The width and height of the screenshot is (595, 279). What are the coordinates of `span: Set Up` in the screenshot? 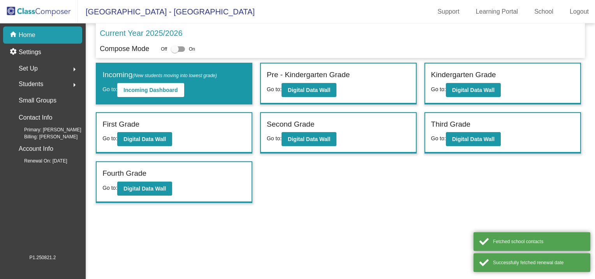 It's located at (28, 68).